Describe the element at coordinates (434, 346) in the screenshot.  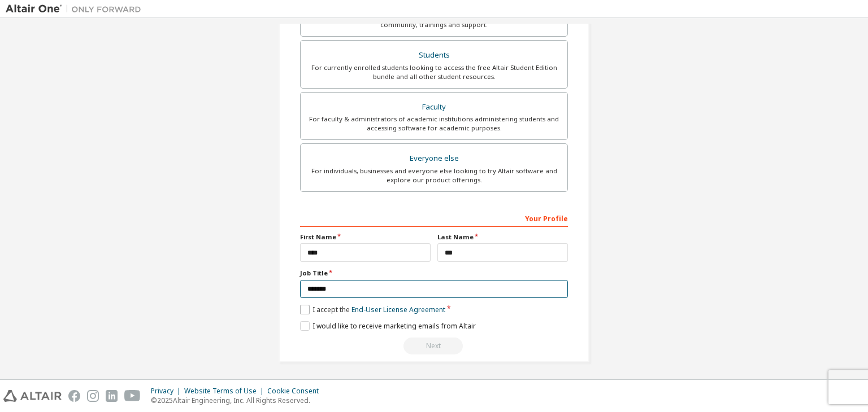
I see `div: Read and acccept EULA to continue` at that location.